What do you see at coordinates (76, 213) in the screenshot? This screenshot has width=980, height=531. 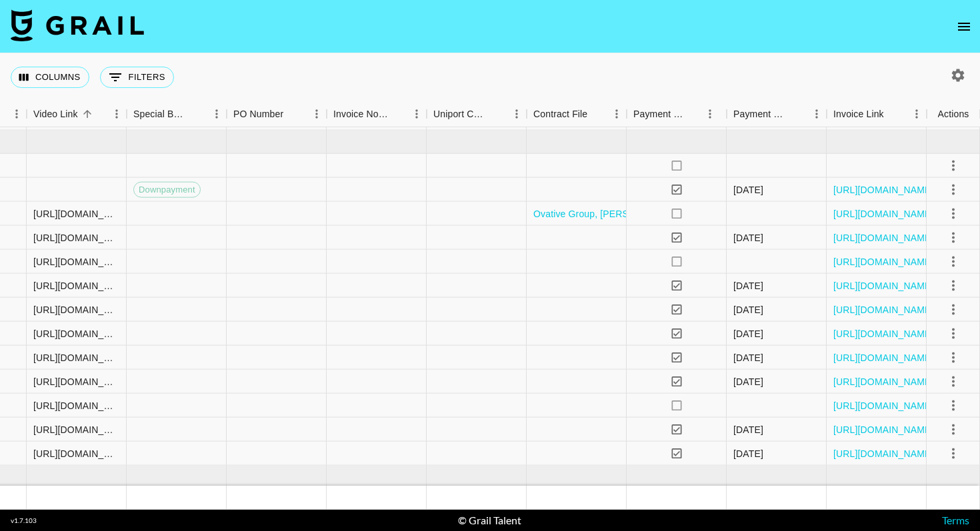 I see `div: https://www.tiktok.com/@mollykaynelson/video/7541104696694459662?lang=en` at bounding box center [76, 213].